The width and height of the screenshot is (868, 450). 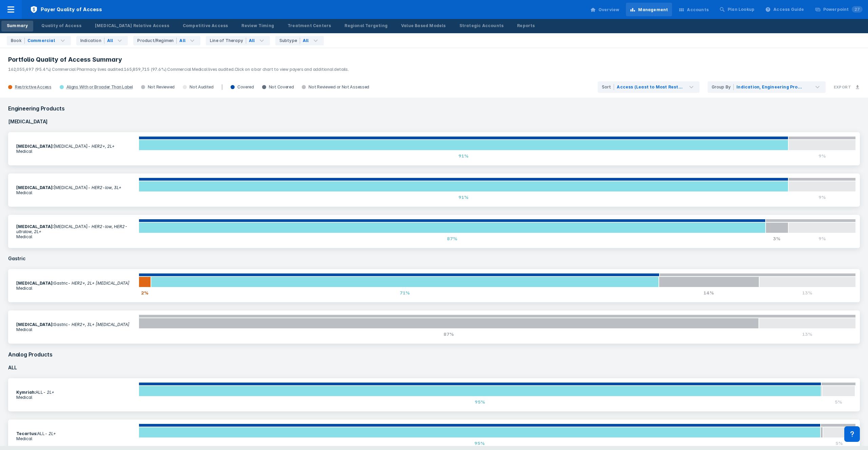 I want to click on div: Indication, Engineering Products, so click(x=770, y=87).